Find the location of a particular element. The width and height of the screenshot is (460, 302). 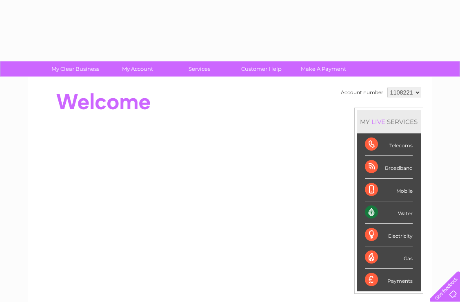

div: MY SERVICES is located at coordinates (389, 121).